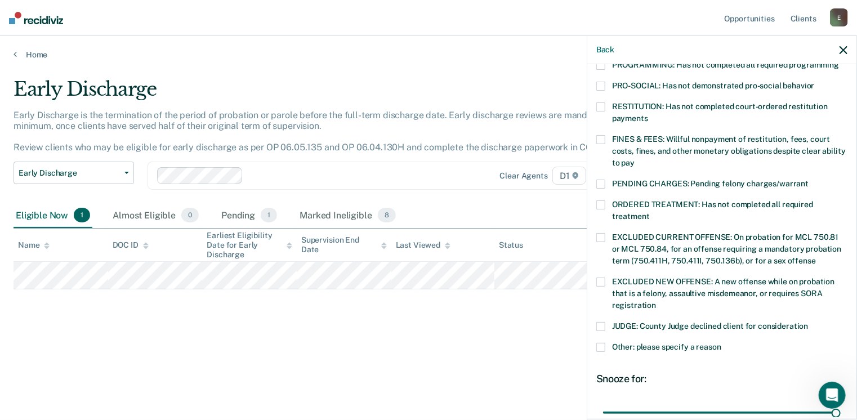 Image resolution: width=857 pixels, height=420 pixels. I want to click on div: Clear agents, so click(524, 176).